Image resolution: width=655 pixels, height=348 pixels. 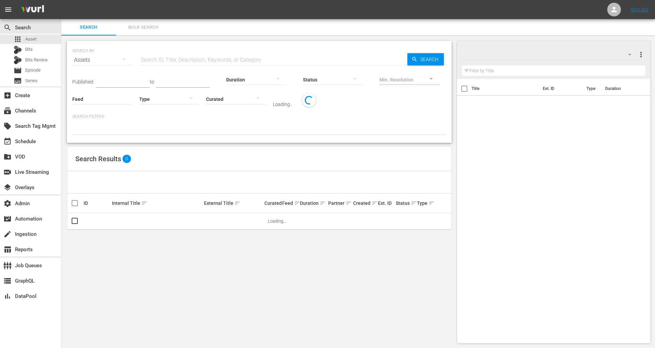 What do you see at coordinates (423, 203) in the screenshot?
I see `div: Type` at bounding box center [423, 203].